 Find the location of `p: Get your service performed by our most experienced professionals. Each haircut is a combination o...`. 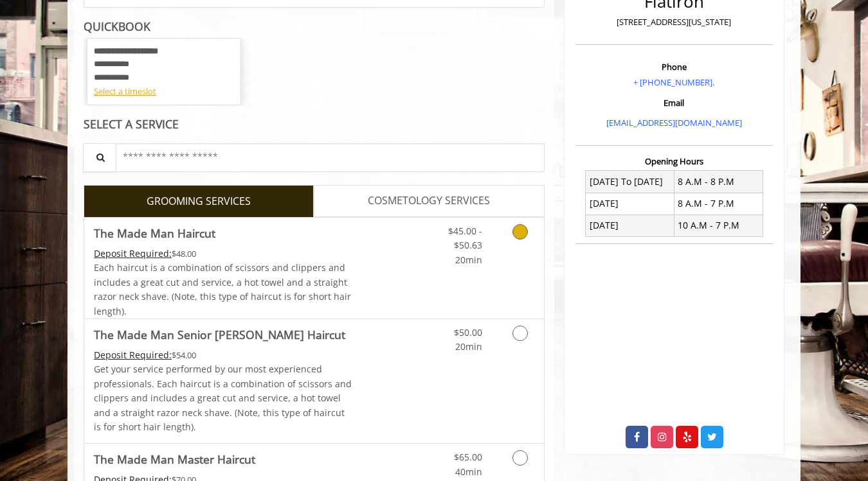

p: Get your service performed by our most experienced professionals. Each haircut is a combination o... is located at coordinates (223, 398).